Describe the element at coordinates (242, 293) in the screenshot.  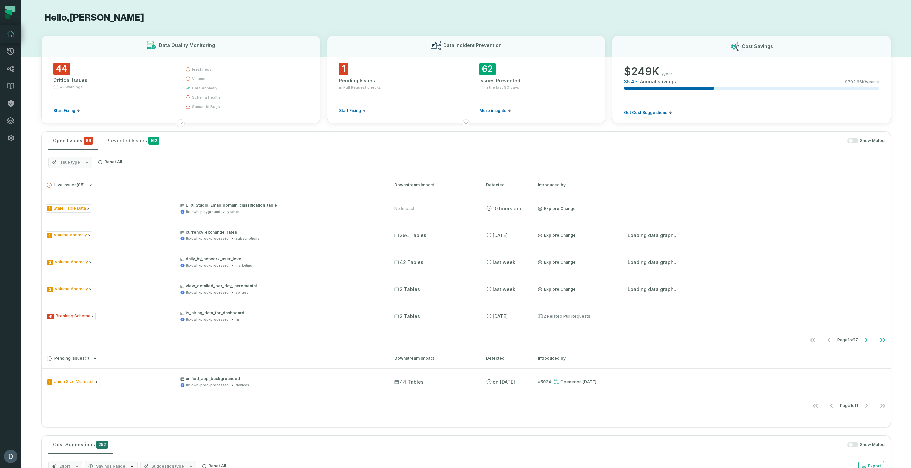
I see `div: ab_test` at that location.